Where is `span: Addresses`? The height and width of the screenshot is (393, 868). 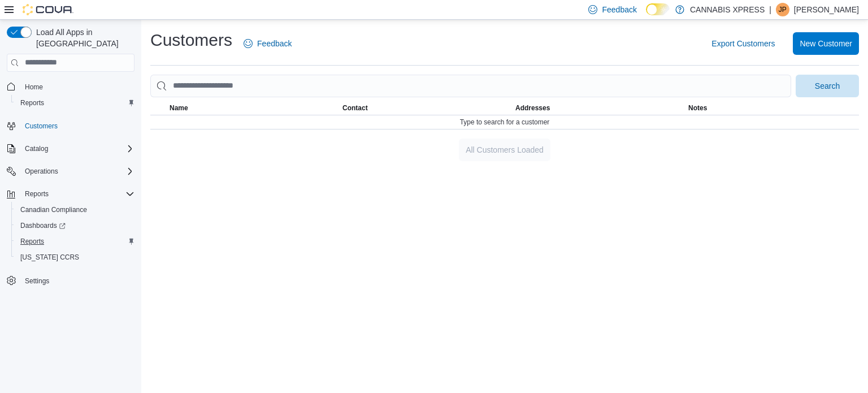 span: Addresses is located at coordinates (533, 108).